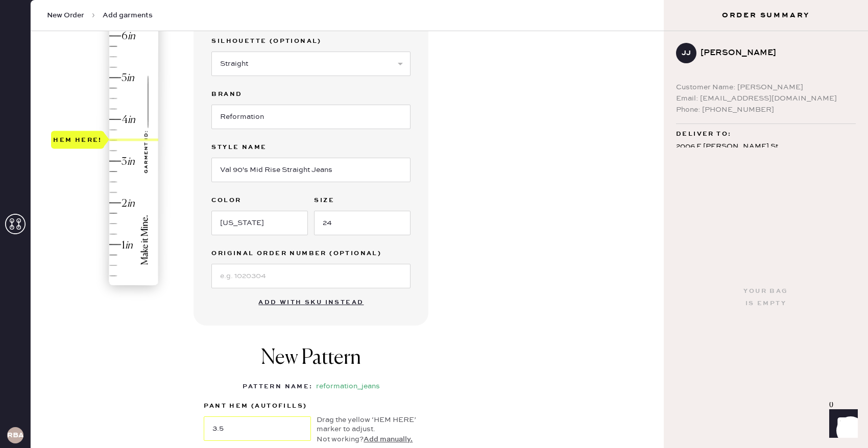  What do you see at coordinates (367, 439) in the screenshot?
I see `div: Not working?` at bounding box center [367, 439].